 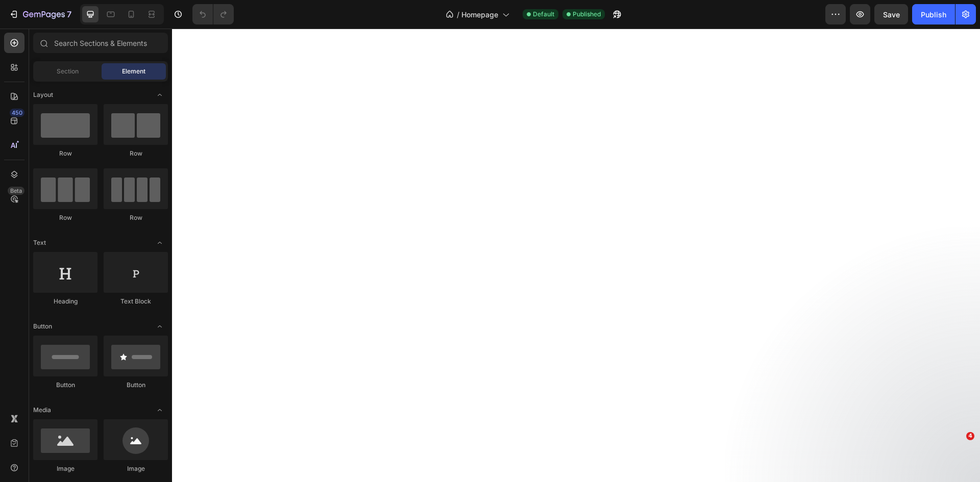 What do you see at coordinates (100, 43) in the screenshot?
I see `input: Search Sections & Elements` at bounding box center [100, 43].